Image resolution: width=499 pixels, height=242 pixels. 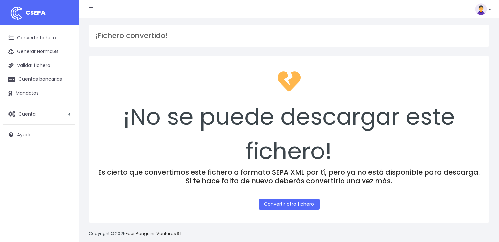 What do you see at coordinates (289, 36) in the screenshot?
I see `h3: ¡Fichero convertido!` at bounding box center [289, 36].